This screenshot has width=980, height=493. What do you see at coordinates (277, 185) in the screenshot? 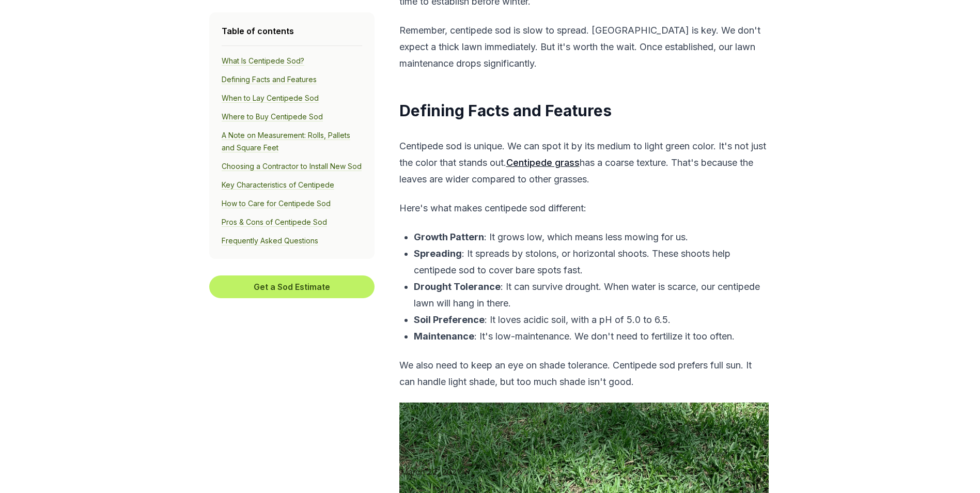
I see `a: Key Characteristics of Centipede` at bounding box center [277, 185].